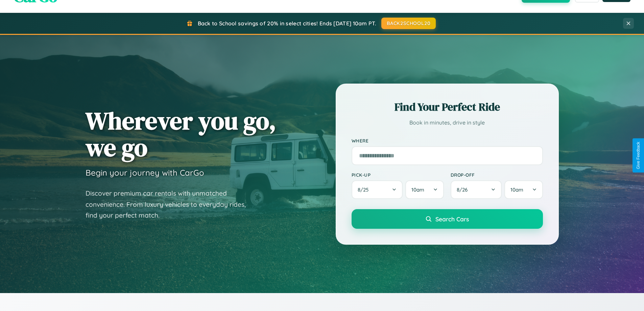 This screenshot has width=644, height=311. I want to click on button: 8/25, so click(377, 190).